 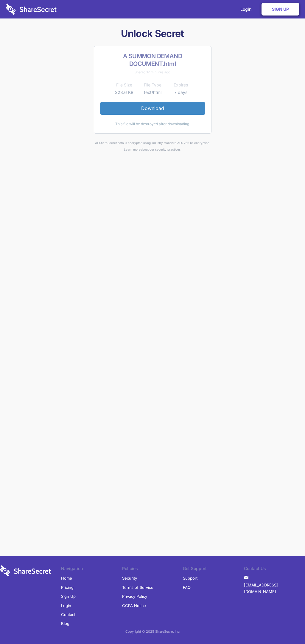 I want to click on a: Login, so click(x=66, y=606).